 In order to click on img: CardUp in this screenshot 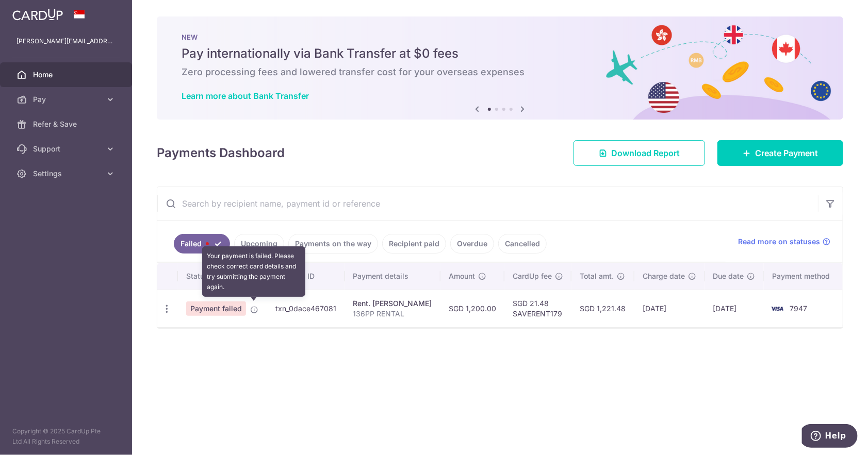, I will do `click(38, 15)`.